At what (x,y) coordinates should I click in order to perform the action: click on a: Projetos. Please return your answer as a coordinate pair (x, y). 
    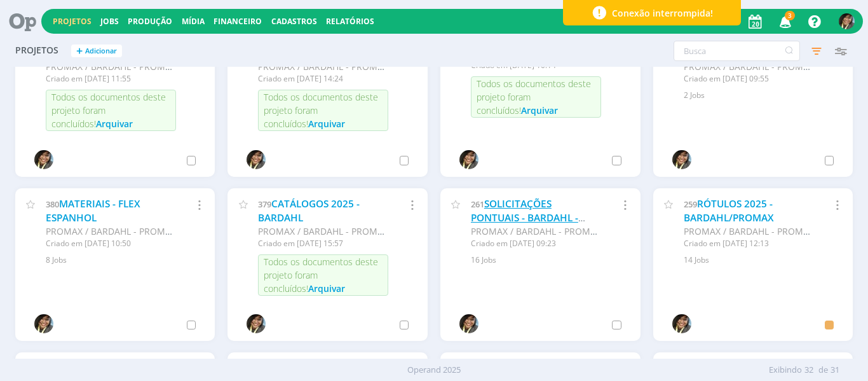
    Looking at the image, I should click on (72, 21).